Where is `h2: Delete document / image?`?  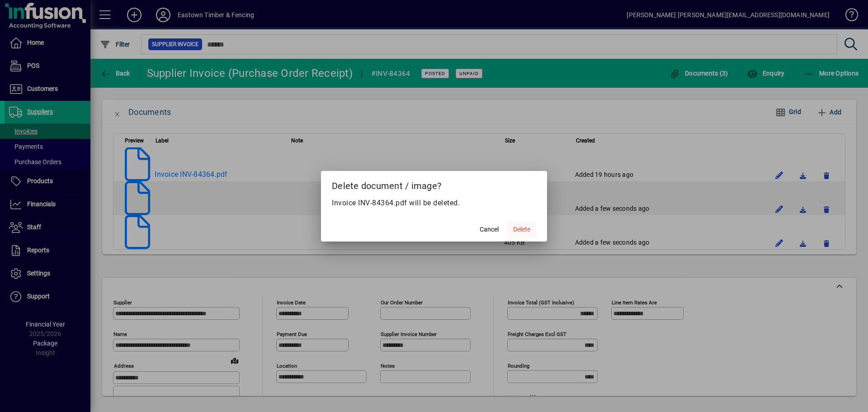 h2: Delete document / image? is located at coordinates (434, 184).